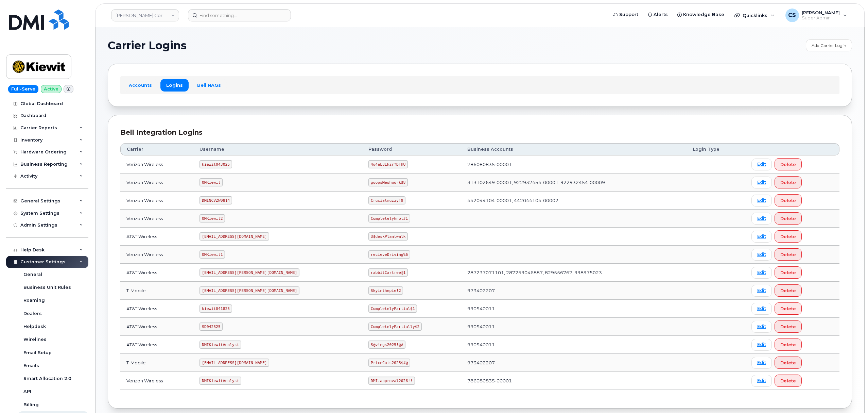 This screenshot has height=413, width=868. What do you see at coordinates (212, 219) in the screenshot?
I see `code: OMKiewit2` at bounding box center [212, 219].